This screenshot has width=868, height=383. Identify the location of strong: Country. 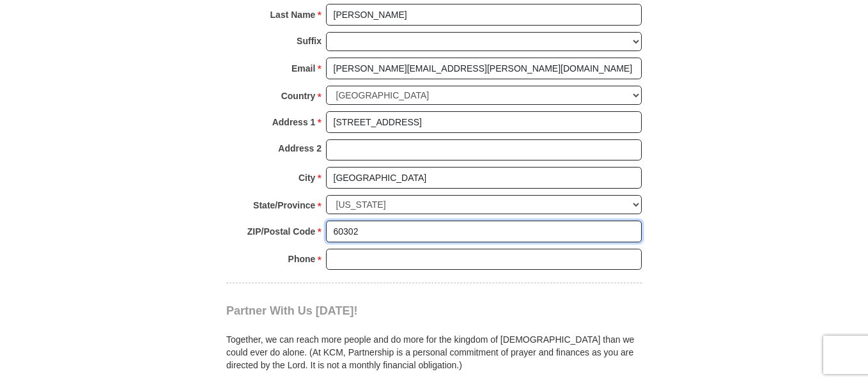
(299, 96).